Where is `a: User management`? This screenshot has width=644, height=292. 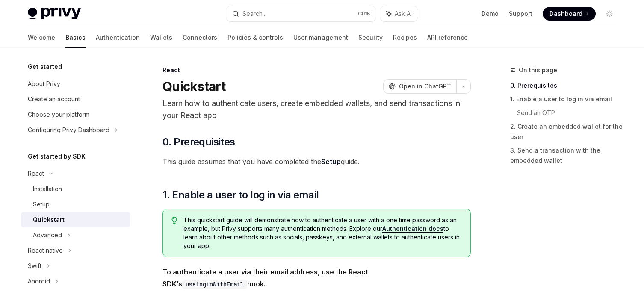 a: User management is located at coordinates (321, 37).